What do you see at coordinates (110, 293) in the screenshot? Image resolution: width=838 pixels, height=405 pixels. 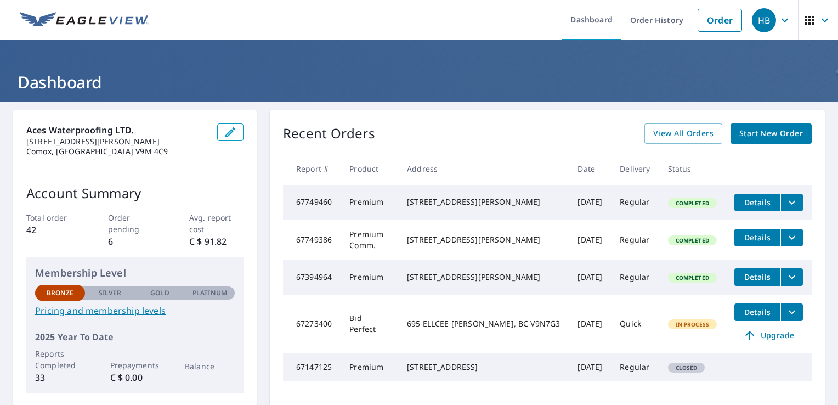 I see `p: Silver` at bounding box center [110, 293].